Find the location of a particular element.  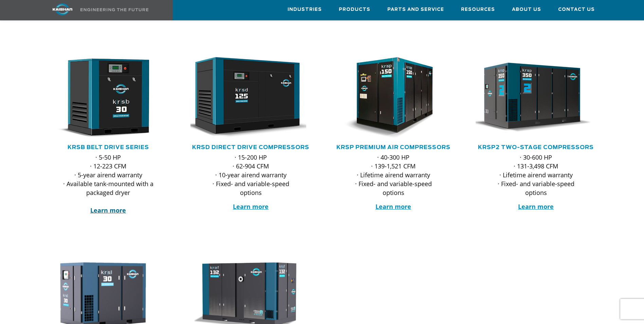

span: Parts and Service is located at coordinates (416, 10).